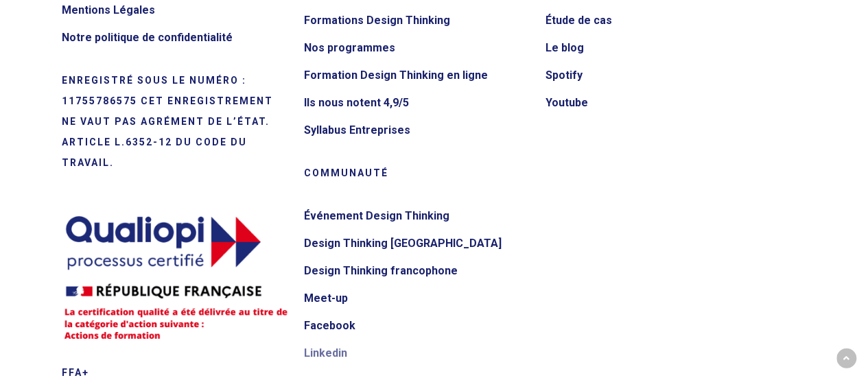 The height and width of the screenshot is (378, 868). What do you see at coordinates (417, 298) in the screenshot?
I see `a: Meet-up` at bounding box center [417, 298].